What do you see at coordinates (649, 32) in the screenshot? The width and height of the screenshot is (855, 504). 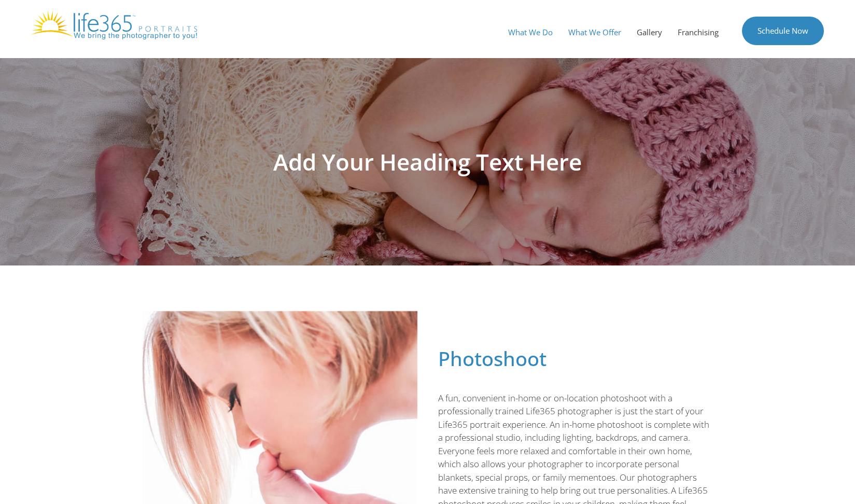 I see `a: Gallery` at bounding box center [649, 32].